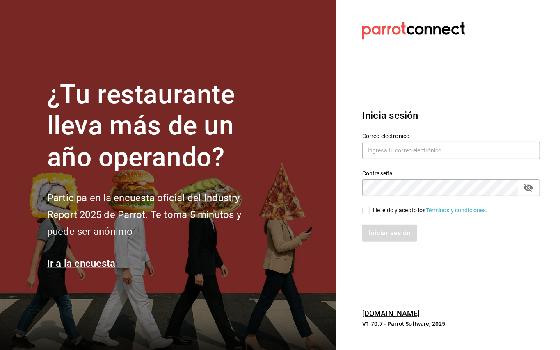  I want to click on p: V1.70.7 - Parrot Software, 2025., so click(451, 324).